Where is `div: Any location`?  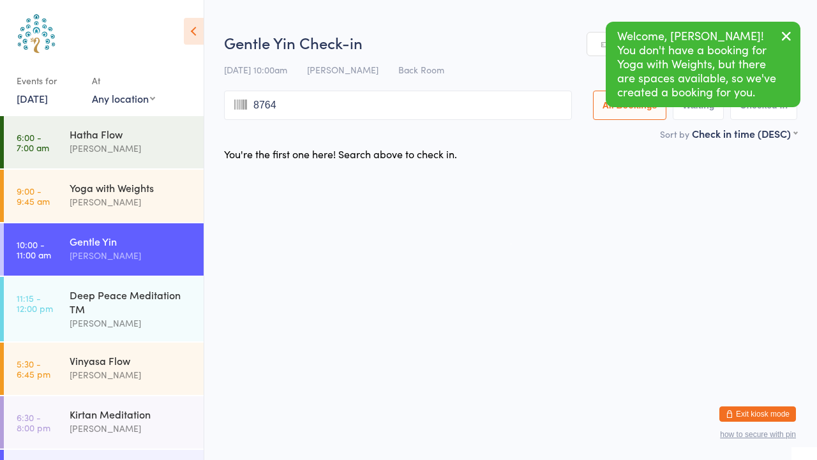
div: Any location is located at coordinates (123, 98).